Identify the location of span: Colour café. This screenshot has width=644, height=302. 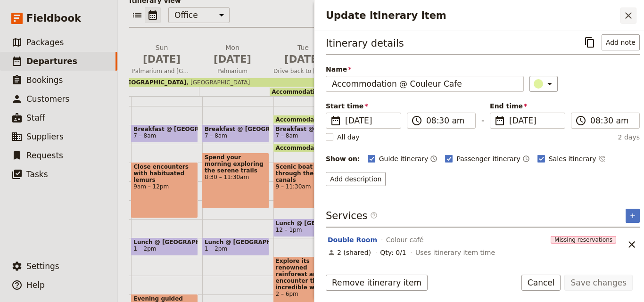
(405, 240).